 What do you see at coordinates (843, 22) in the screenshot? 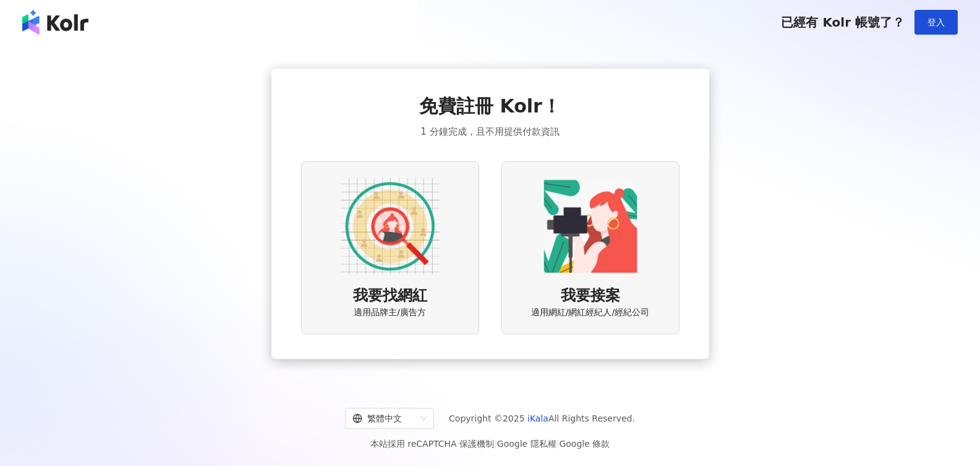
I see `span: 已經有 Kolr 帳號了？` at bounding box center [843, 22].